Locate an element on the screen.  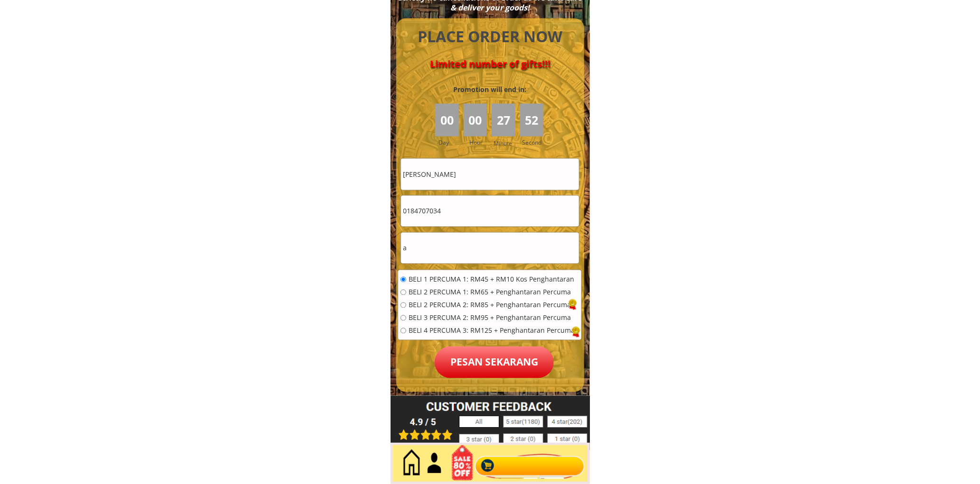
h4: Limited number of gifts!!! is located at coordinates (490, 64).